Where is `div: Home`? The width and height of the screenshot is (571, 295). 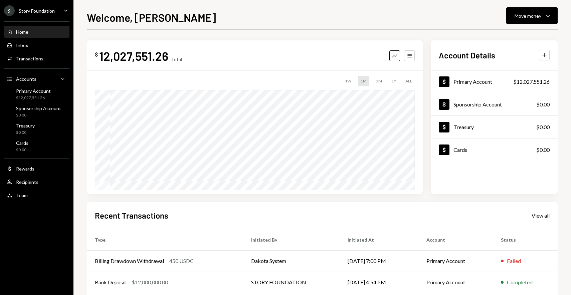 div: Home is located at coordinates (22, 32).